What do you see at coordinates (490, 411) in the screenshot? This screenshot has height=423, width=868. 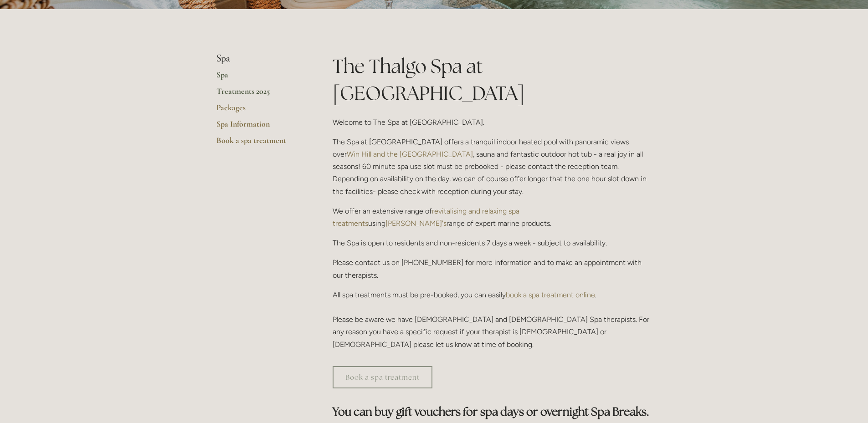 I see `strong: You can buy gift vouchers for spa days or overnight Spa Breaks.` at bounding box center [490, 411].